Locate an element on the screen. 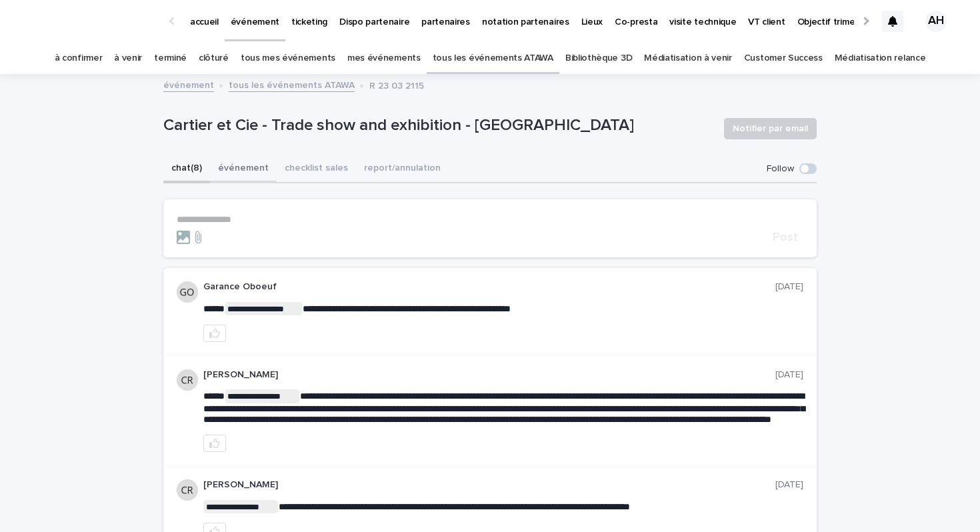 This screenshot has width=980, height=532. a: à confirmer is located at coordinates (79, 58).